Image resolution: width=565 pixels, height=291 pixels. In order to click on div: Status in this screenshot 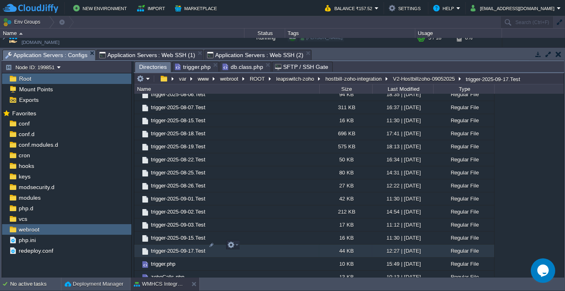, I will do `click(265, 33)`.